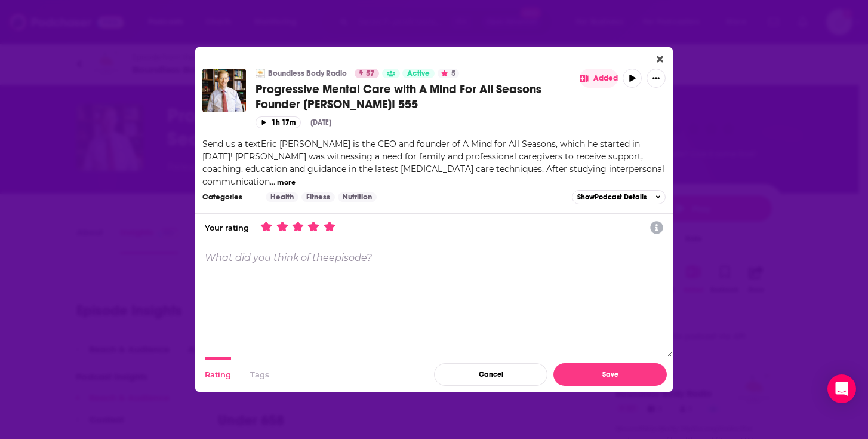  Describe the element at coordinates (610, 374) in the screenshot. I see `button: Save` at that location.